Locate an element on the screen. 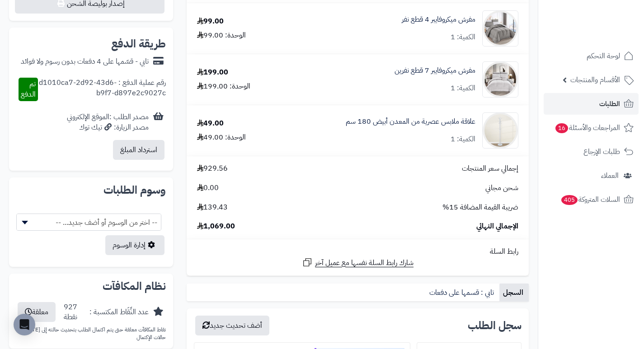 The height and width of the screenshot is (349, 644). button: استرداد المبلغ is located at coordinates (139, 150).